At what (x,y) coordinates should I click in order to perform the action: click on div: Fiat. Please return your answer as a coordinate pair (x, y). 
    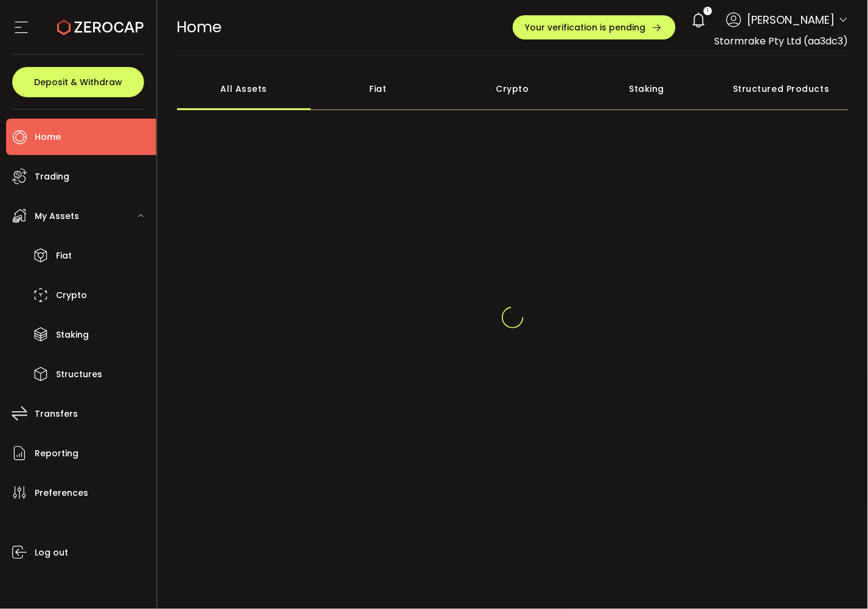
    Looking at the image, I should click on (378, 89).